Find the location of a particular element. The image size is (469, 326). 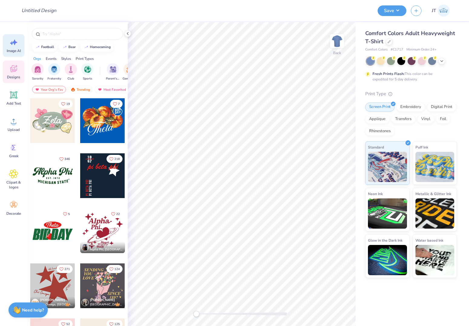

div: filter for Sorority is located at coordinates (38, 72).